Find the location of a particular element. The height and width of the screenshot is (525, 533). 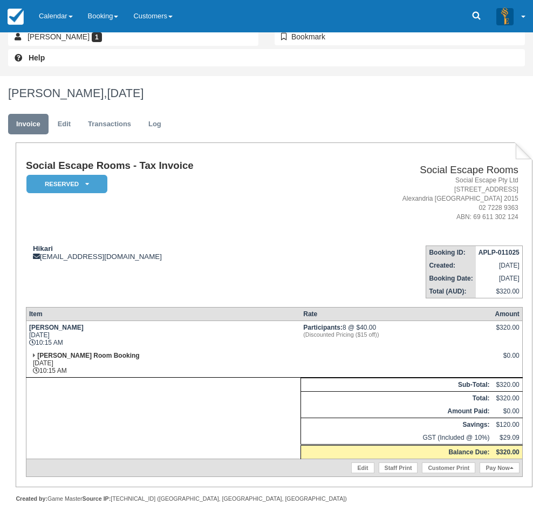

h1: Social Escape Rooms - Tax Invoice is located at coordinates (168, 165).